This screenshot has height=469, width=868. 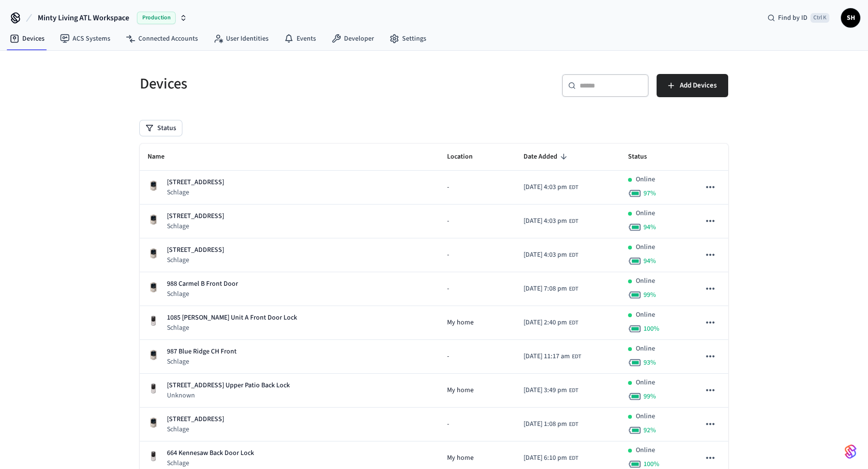 I want to click on span: Date Added, so click(x=547, y=157).